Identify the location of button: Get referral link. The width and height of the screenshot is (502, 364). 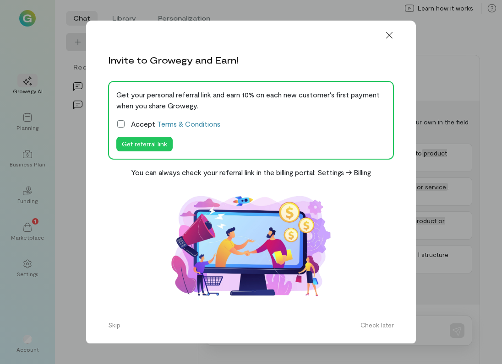
(144, 144).